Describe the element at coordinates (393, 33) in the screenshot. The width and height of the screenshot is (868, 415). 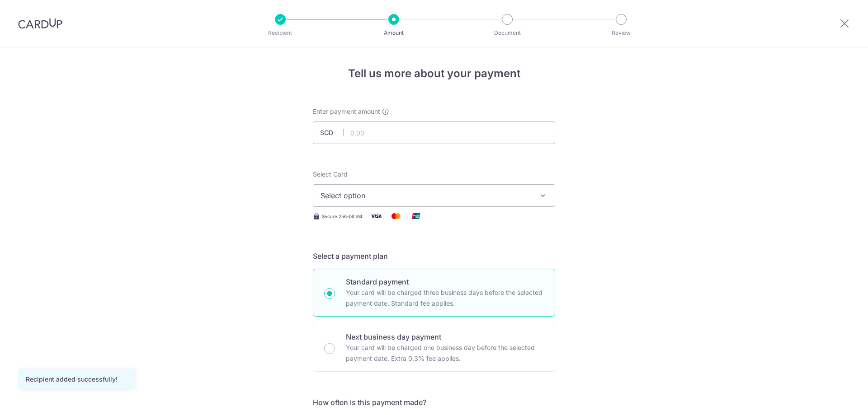
I see `p: Amount` at that location.